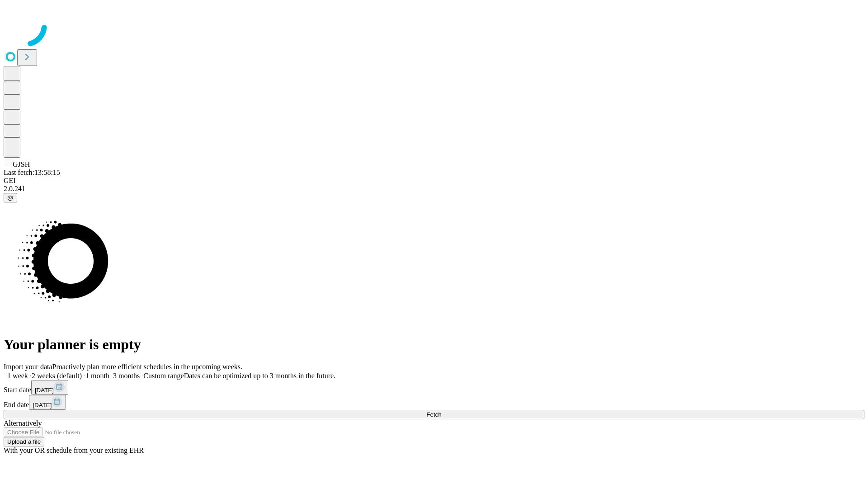 The width and height of the screenshot is (868, 488). What do you see at coordinates (434, 189) in the screenshot?
I see `div: 2.0.241` at bounding box center [434, 189].